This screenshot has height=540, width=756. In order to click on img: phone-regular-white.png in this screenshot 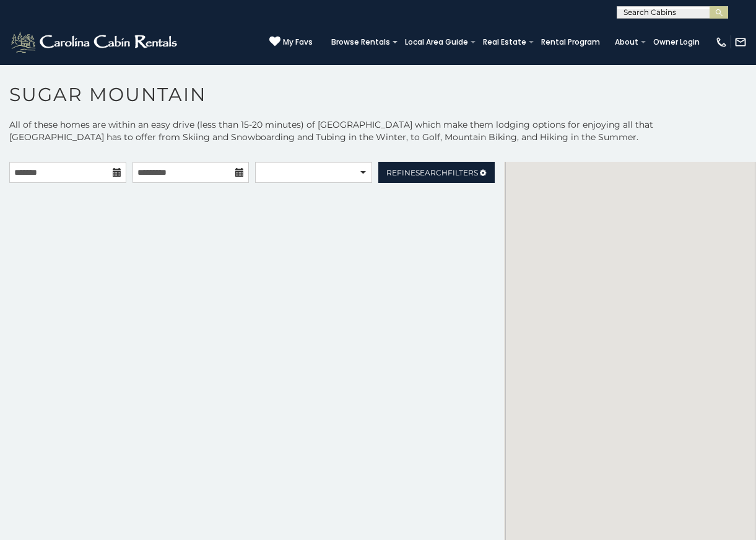, I will do `click(721, 42)`.